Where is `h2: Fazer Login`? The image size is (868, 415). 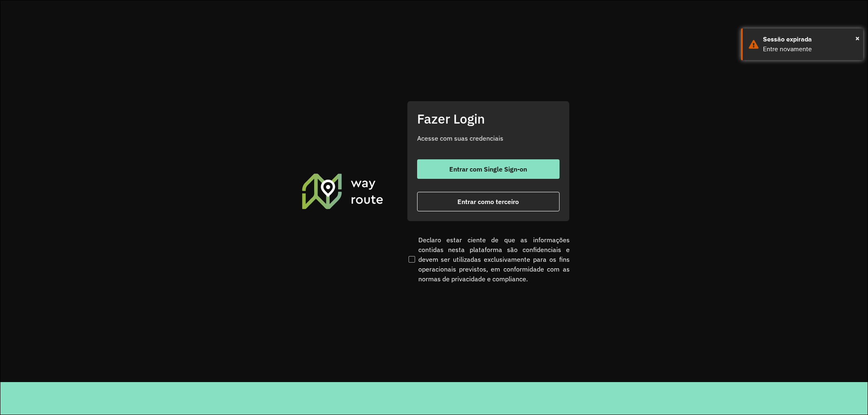
h2: Fazer Login is located at coordinates (488, 119).